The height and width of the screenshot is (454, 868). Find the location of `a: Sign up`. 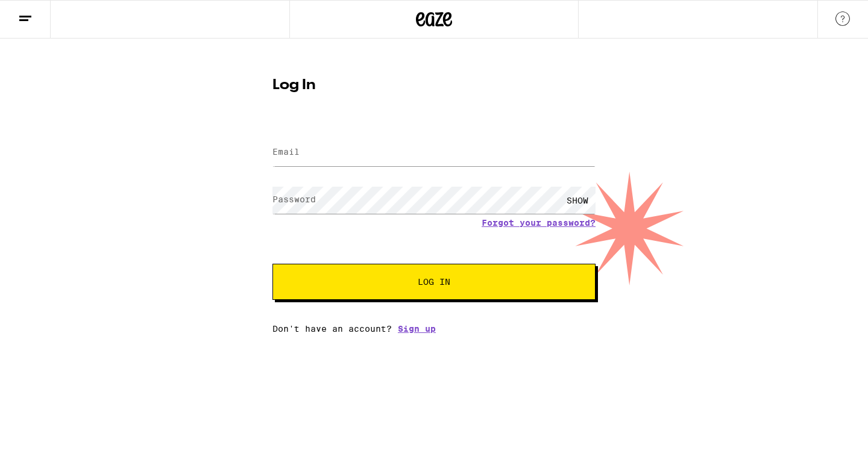

a: Sign up is located at coordinates (417, 329).